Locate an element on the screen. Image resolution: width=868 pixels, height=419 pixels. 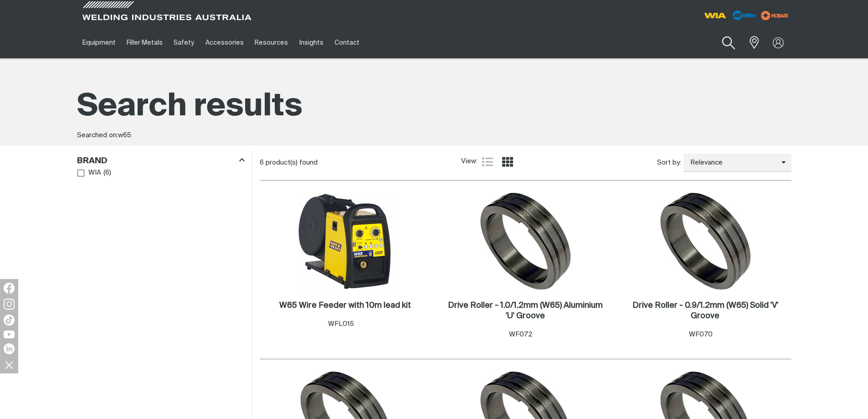
div: Searched on: is located at coordinates (434, 135).